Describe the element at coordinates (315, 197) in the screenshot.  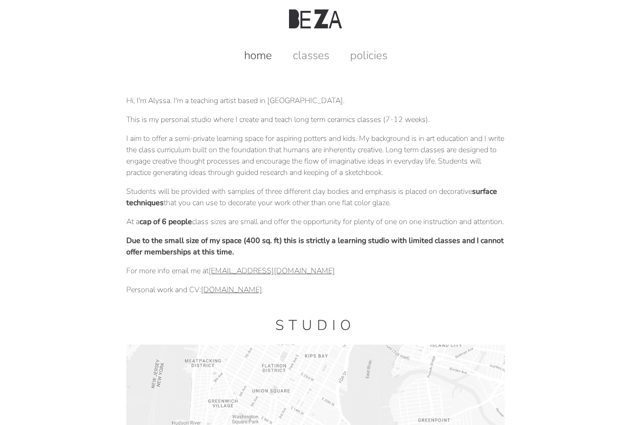
I see `p: Students will be provided with samples of three different clay bodies and emphasis is placed on d...` at that location.